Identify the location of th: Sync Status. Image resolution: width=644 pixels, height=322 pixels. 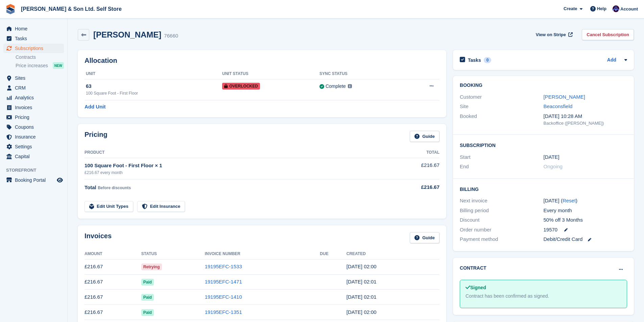
(361, 74).